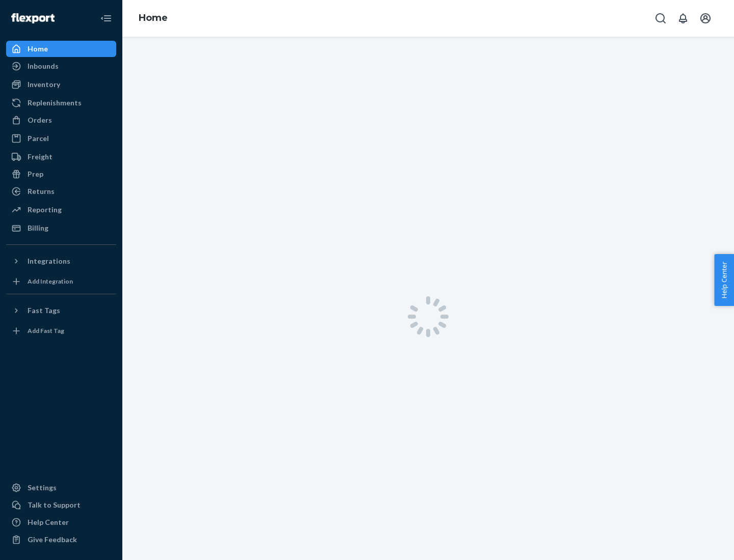  Describe the element at coordinates (54, 103) in the screenshot. I see `div: Replenishments` at that location.